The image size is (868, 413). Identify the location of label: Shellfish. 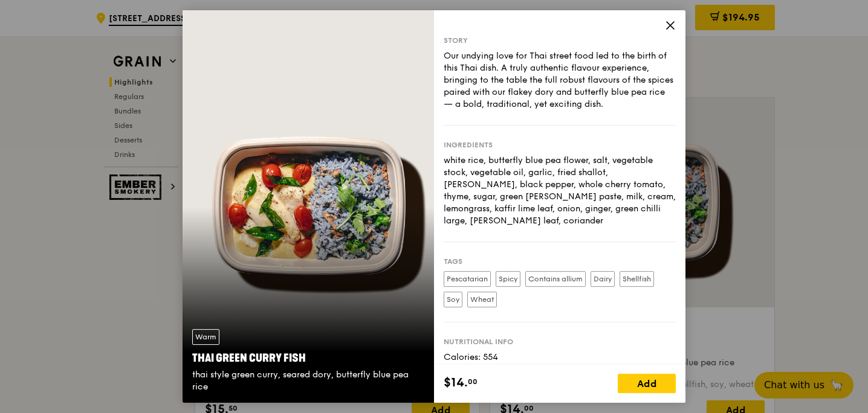
(637, 279).